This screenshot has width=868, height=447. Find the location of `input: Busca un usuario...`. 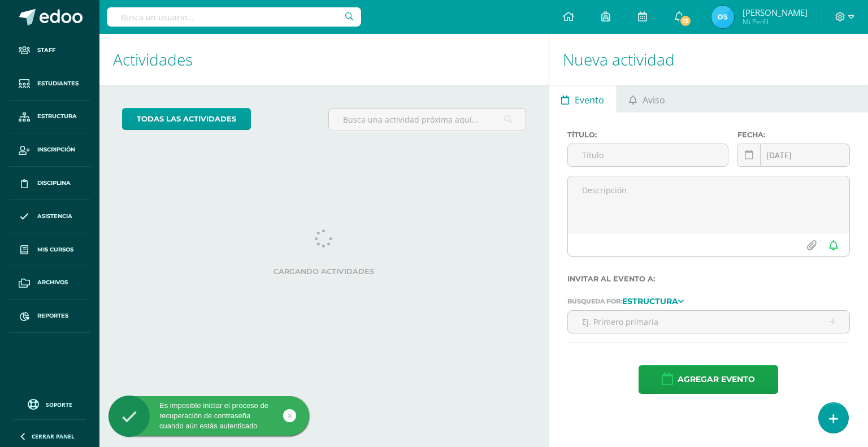

input: Busca un usuario... is located at coordinates (234, 17).